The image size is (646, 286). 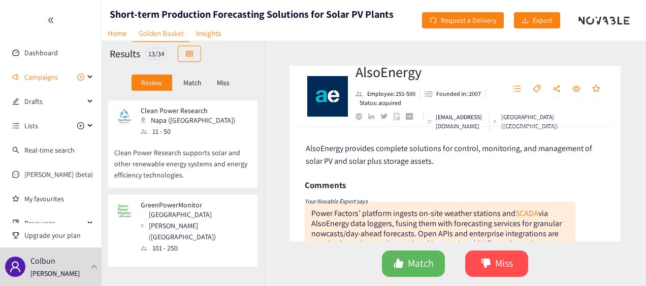 What do you see at coordinates (525, 21) in the screenshot?
I see `span: download` at bounding box center [525, 21].